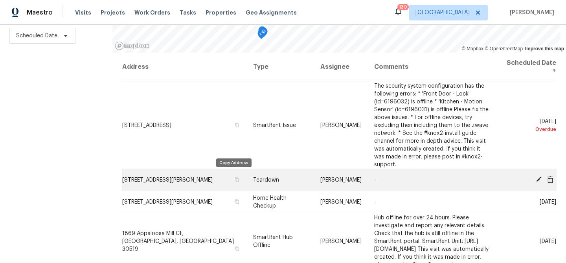  What do you see at coordinates (340, 67) in the screenshot?
I see `th: Assignee` at bounding box center [340, 67].